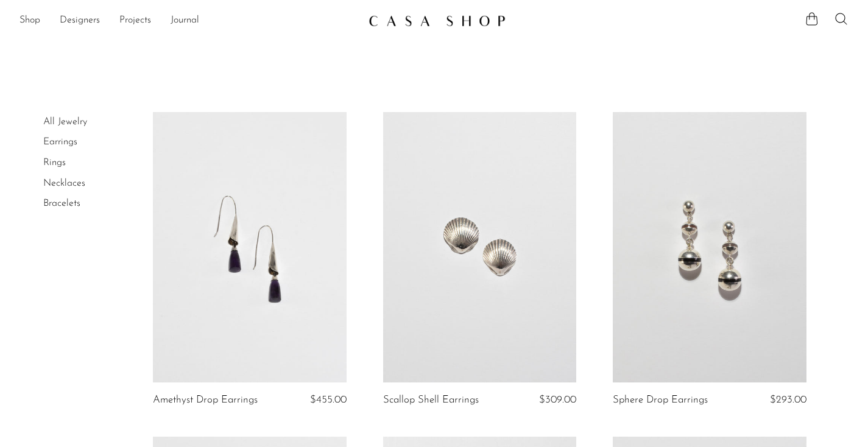 The image size is (868, 447). What do you see at coordinates (788, 400) in the screenshot?
I see `span: $293.00` at bounding box center [788, 400].